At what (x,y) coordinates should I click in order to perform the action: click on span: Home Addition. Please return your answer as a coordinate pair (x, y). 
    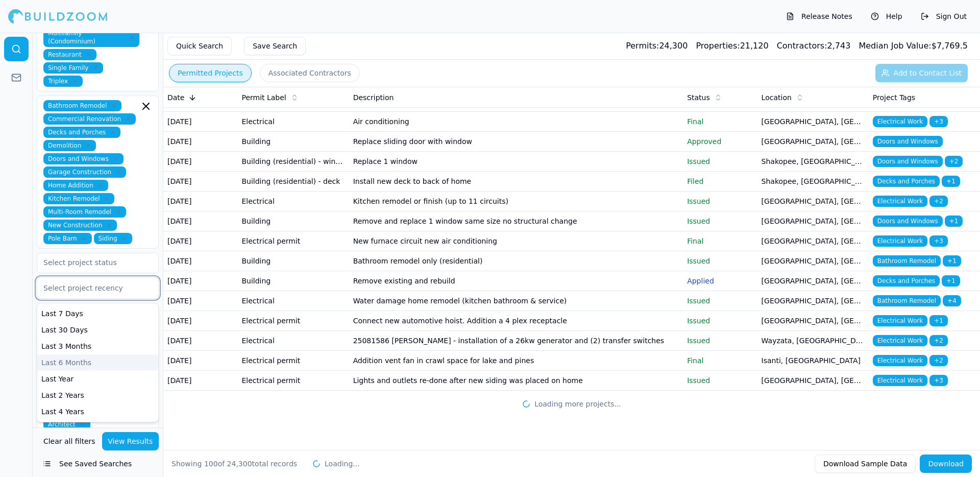
    Looking at the image, I should click on (75, 186).